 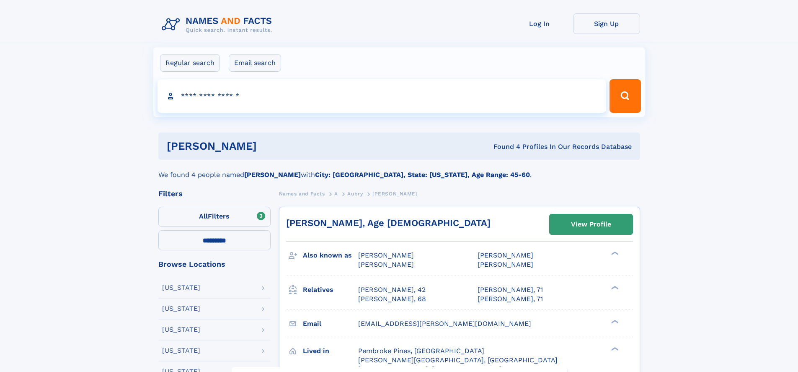 I want to click on a: Log In, so click(x=540, y=23).